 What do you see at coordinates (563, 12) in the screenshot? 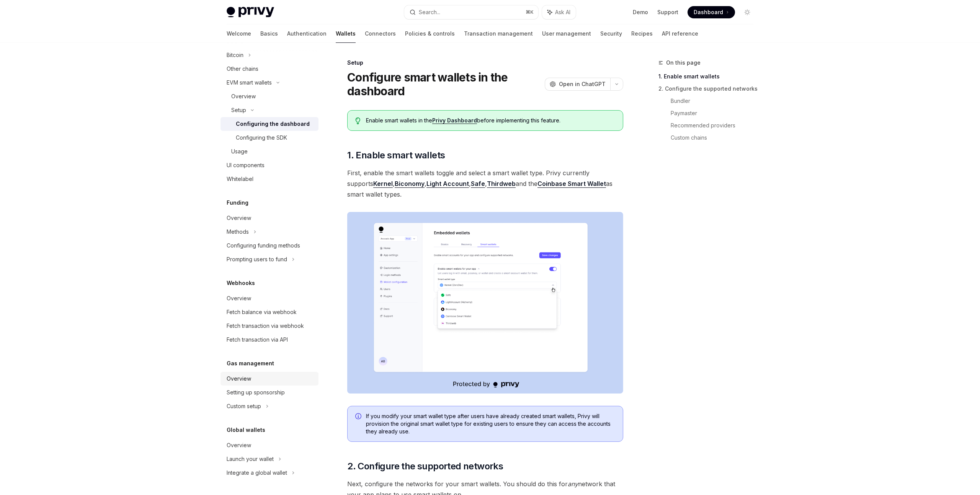
I see `span: Ask AI` at bounding box center [563, 12].